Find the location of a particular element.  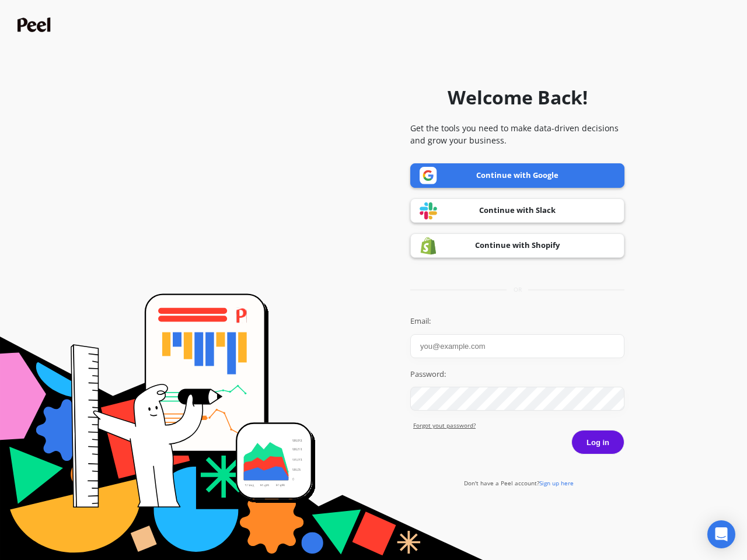

a: Don't have a Peel account?Sign up here is located at coordinates (519, 483).